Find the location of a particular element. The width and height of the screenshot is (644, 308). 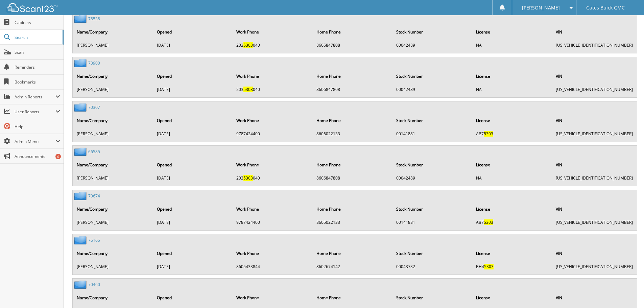

a: 70460 is located at coordinates (94, 285).